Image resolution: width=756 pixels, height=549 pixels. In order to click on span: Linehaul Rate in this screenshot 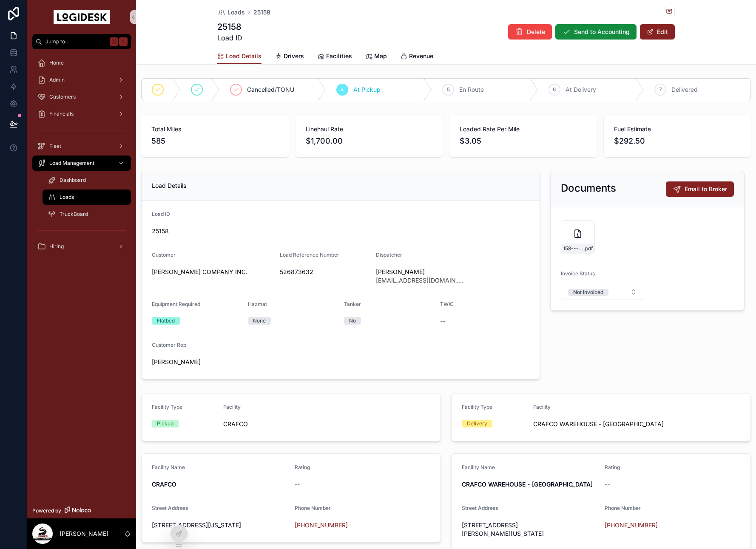, I will do `click(369, 129)`.